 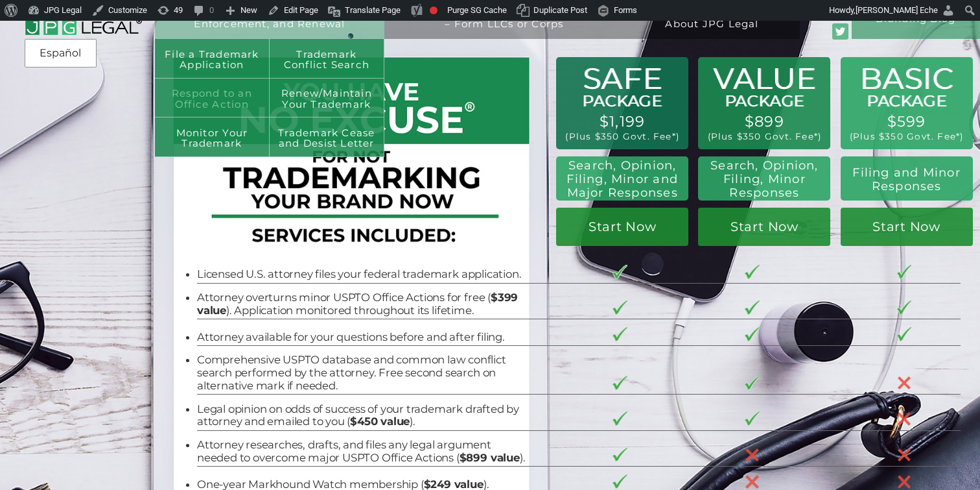 What do you see at coordinates (327, 58) in the screenshot?
I see `a: Trademark Conflict Search` at bounding box center [327, 58].